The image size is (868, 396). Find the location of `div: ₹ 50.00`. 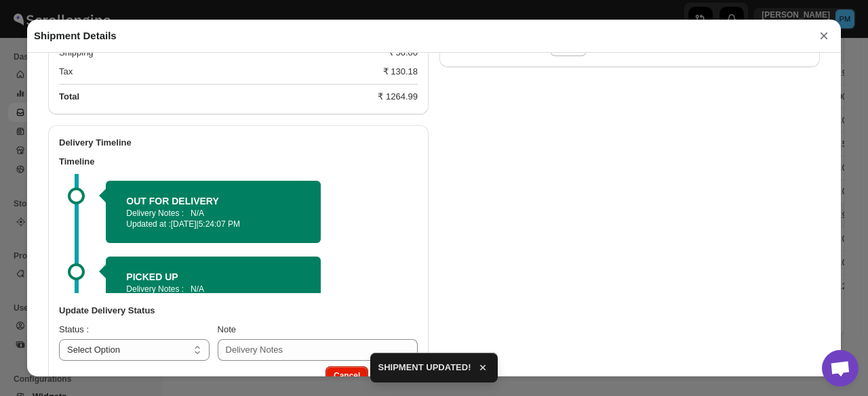

div: ₹ 50.00 is located at coordinates (403, 53).